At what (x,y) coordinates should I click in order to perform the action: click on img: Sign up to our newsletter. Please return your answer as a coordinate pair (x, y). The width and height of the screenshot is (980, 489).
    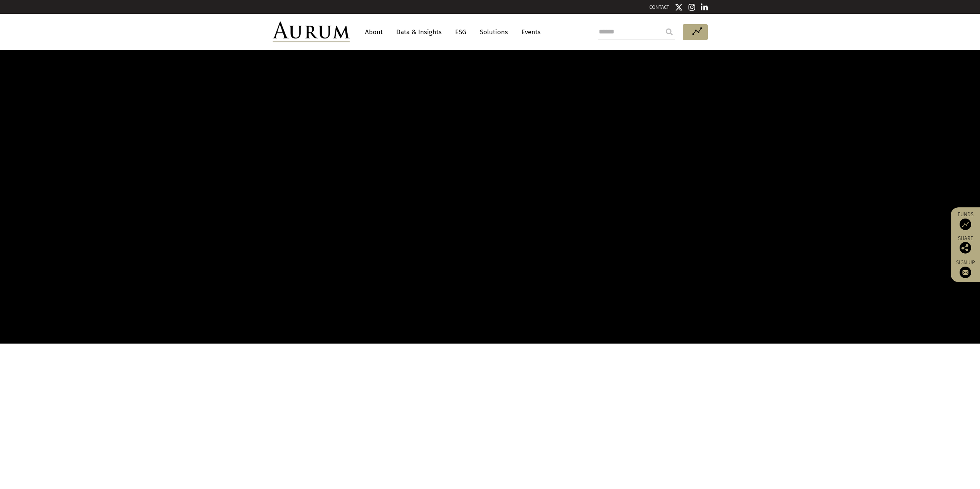
    Looking at the image, I should click on (965, 272).